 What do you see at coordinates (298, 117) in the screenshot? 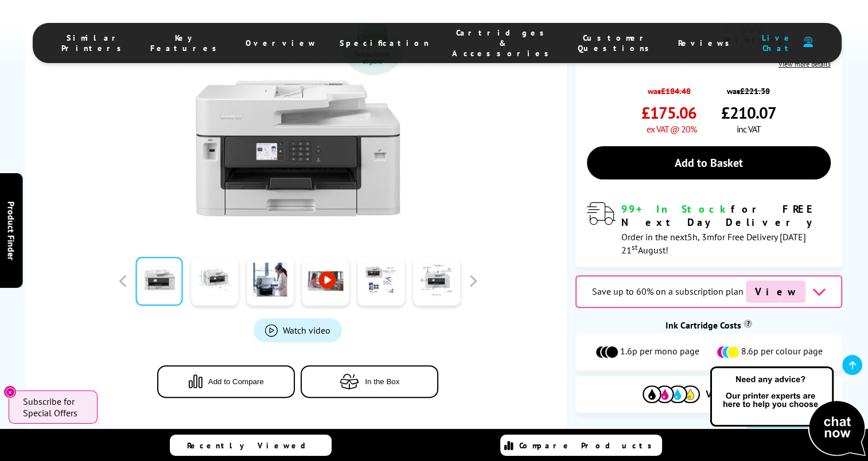
I see `a: Brother MFC-J5340DW` at bounding box center [298, 117].